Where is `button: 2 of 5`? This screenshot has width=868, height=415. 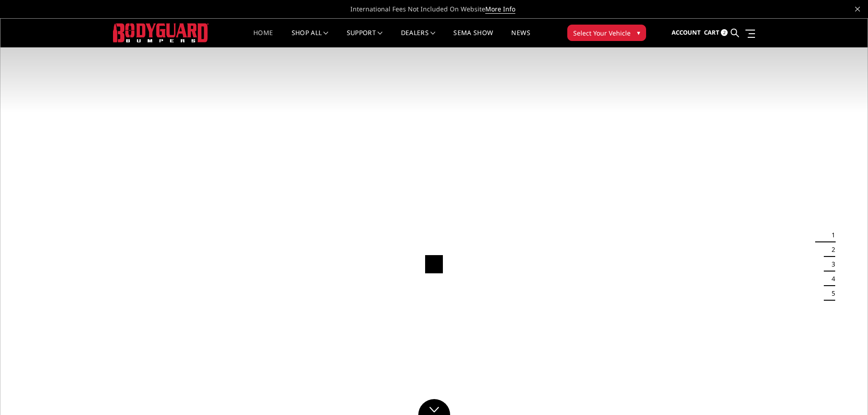
button: 2 of 5 is located at coordinates (831, 249).